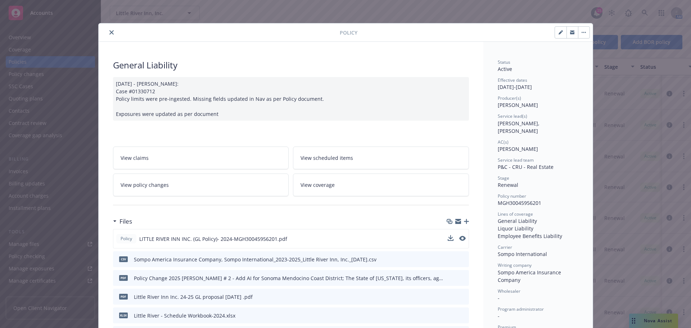 The width and height of the screenshot is (691, 328). I want to click on span: Service lead(s), so click(513, 116).